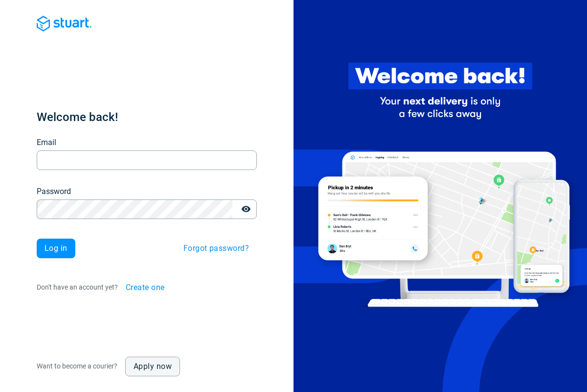  I want to click on h1: Welcome back!, so click(147, 117).